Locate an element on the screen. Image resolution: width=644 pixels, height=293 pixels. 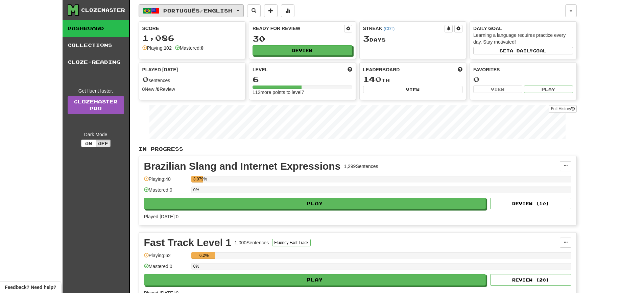
div: Playing: 40 is located at coordinates (166, 181).